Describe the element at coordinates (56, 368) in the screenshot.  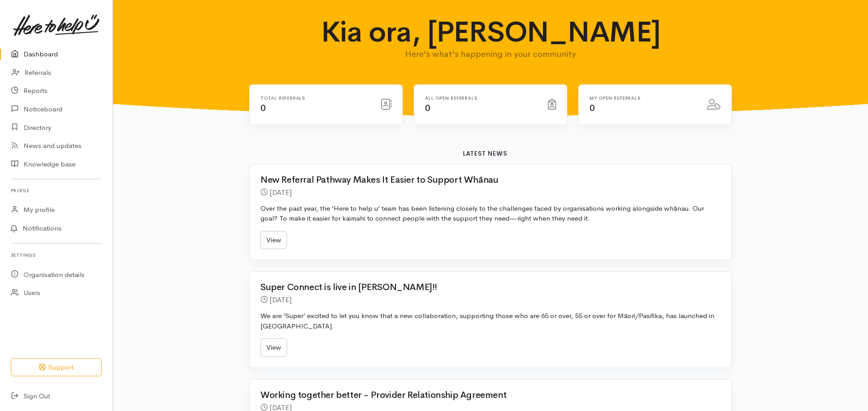
I see `button: Support` at that location.